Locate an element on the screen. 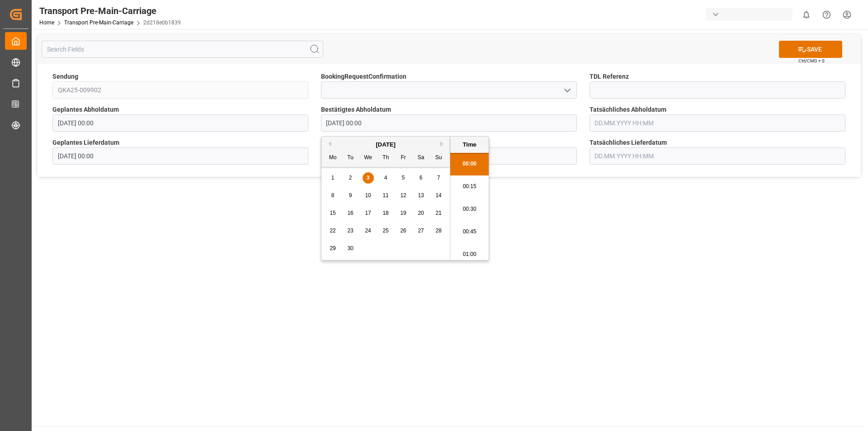 This screenshot has width=868, height=431. span: 12 is located at coordinates (403, 196).